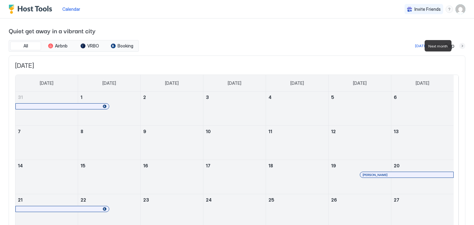  Describe the element at coordinates (19, 131) in the screenshot. I see `span: 7` at that location.